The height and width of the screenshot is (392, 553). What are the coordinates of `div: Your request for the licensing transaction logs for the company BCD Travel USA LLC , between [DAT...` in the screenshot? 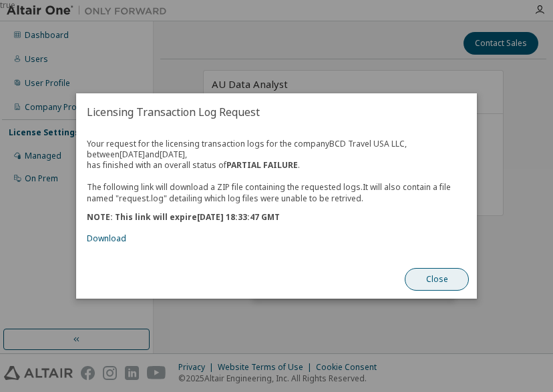 It's located at (276, 192).